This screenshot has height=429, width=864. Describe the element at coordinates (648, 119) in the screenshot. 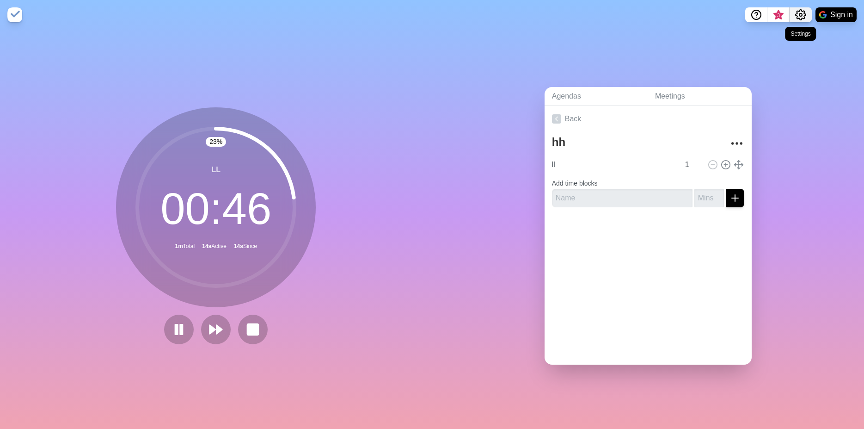

I see `a: Back` at that location.